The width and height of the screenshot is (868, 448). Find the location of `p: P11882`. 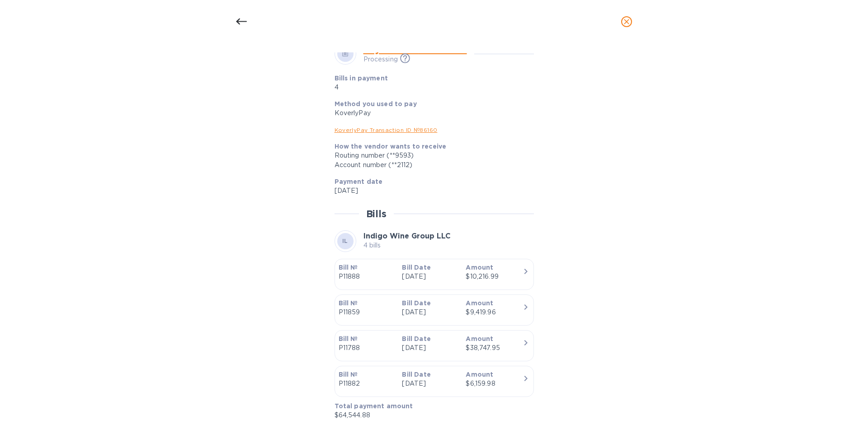

p: P11882 is located at coordinates (367, 384).